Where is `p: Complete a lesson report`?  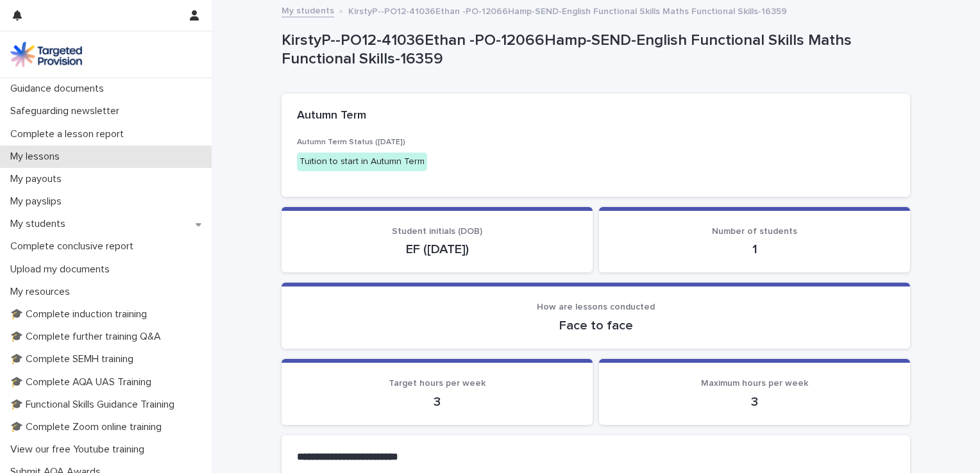
p: Complete a lesson report is located at coordinates (69, 134).